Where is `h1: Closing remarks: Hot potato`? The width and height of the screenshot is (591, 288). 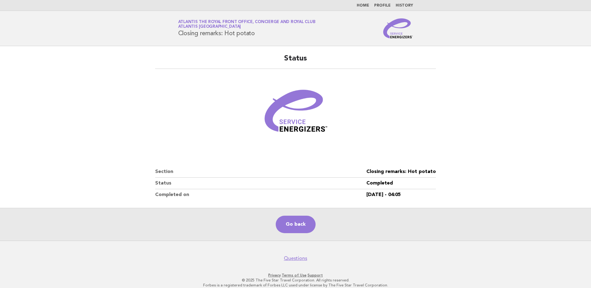
h1: Closing remarks: Hot potato is located at coordinates (247, 28).